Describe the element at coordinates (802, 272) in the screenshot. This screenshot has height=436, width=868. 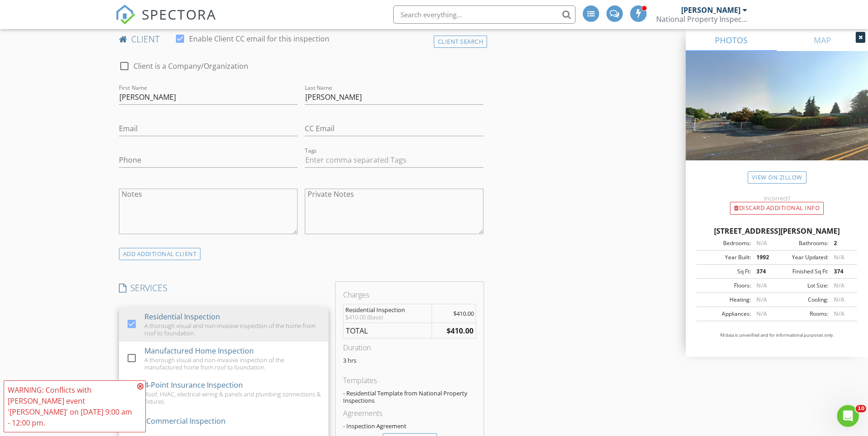
I see `div: Finished Sq Ft:` at that location.